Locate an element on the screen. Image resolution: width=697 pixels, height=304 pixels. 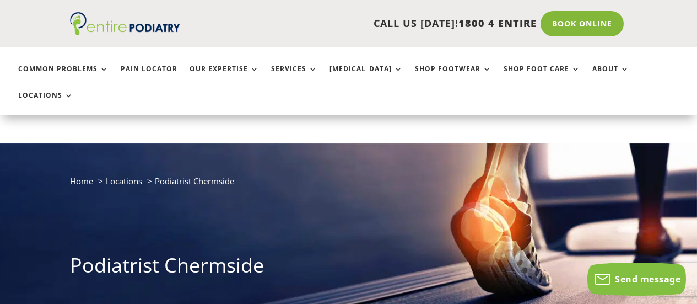
h1: Podiatrist Chermside is located at coordinates (349, 268).